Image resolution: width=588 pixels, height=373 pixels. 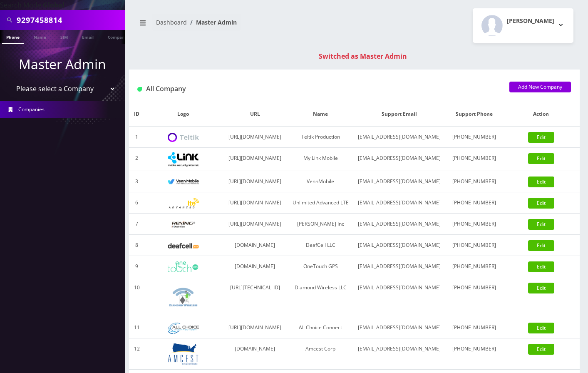 I want to click on td: 2, so click(x=137, y=159).